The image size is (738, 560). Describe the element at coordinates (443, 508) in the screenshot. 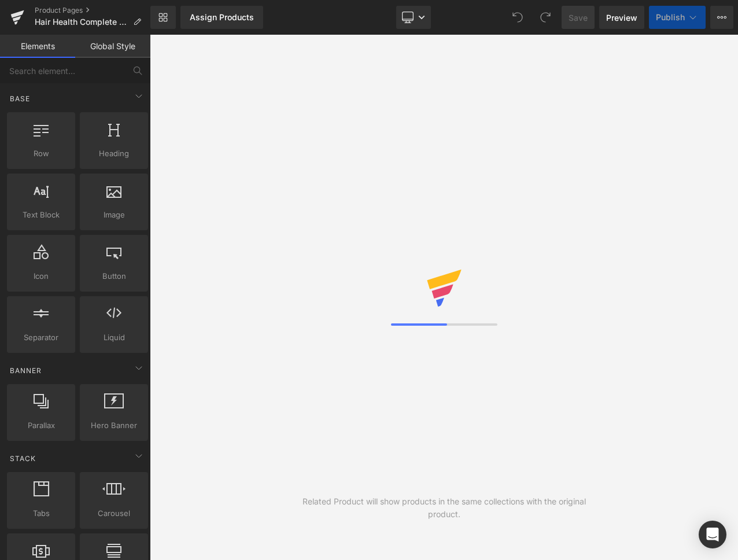

I see `div: Related Product will show products in the same collections with the original product.` at that location.